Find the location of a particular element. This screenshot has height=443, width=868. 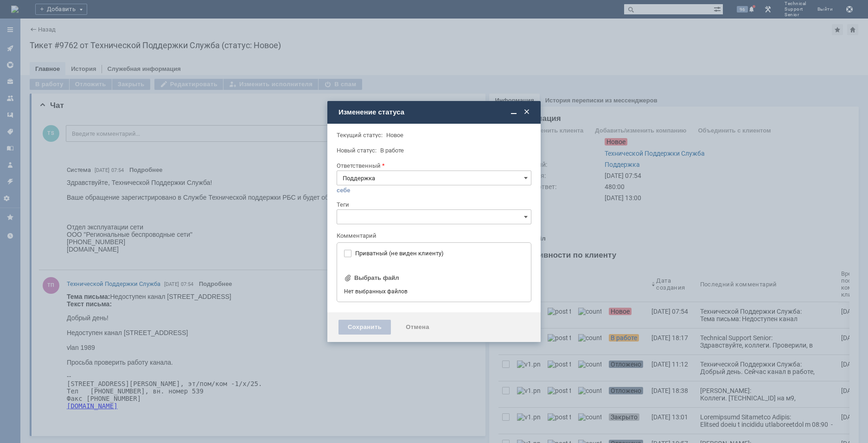

label: Текущий статус: is located at coordinates (359, 135).